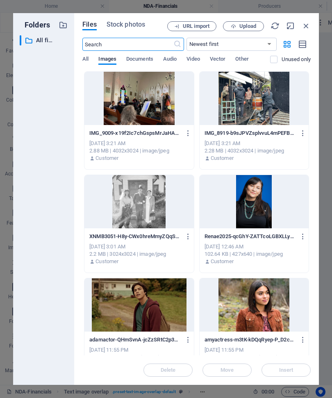 Image resolution: width=332 pixels, height=398 pixels. Describe the element at coordinates (140, 60) in the screenshot. I see `span: Documents` at that location.